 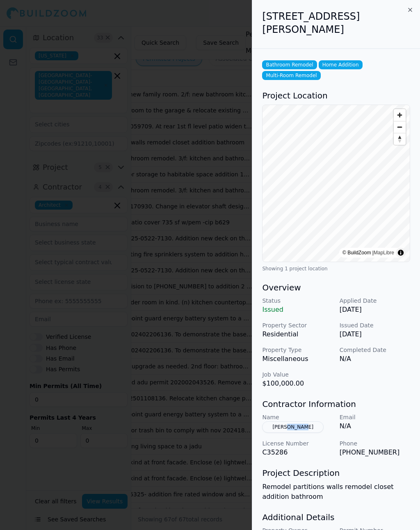 I want to click on p: Residential, so click(x=297, y=334).